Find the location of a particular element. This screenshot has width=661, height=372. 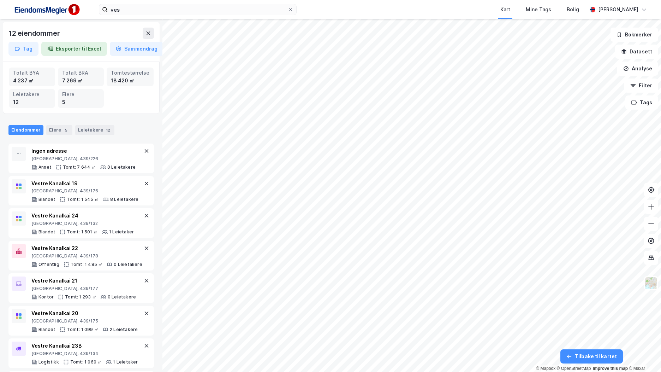

button: Sammendrag is located at coordinates (137, 49).